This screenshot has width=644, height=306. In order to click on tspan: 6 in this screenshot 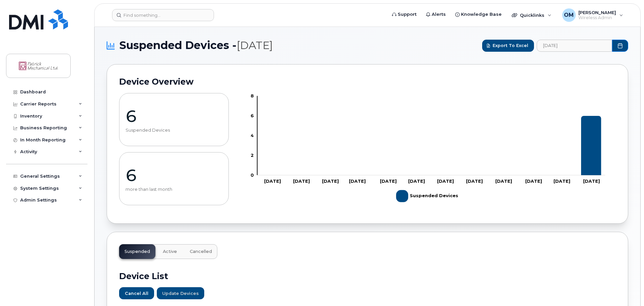, I will do `click(252, 116)`.